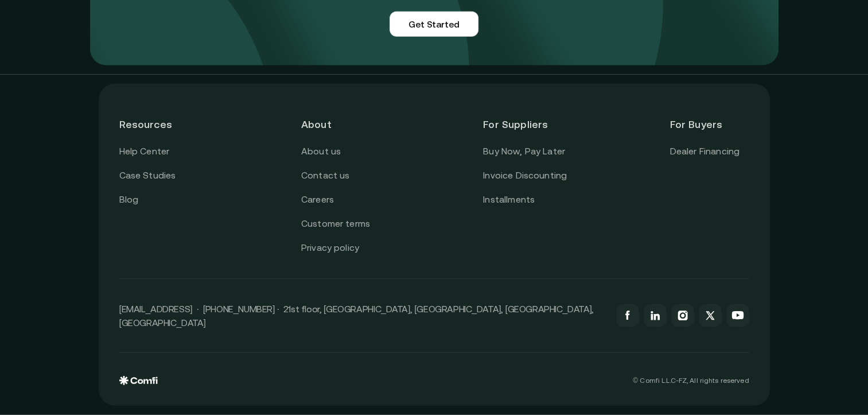 The width and height of the screenshot is (868, 415). I want to click on a: Careers, so click(317, 200).